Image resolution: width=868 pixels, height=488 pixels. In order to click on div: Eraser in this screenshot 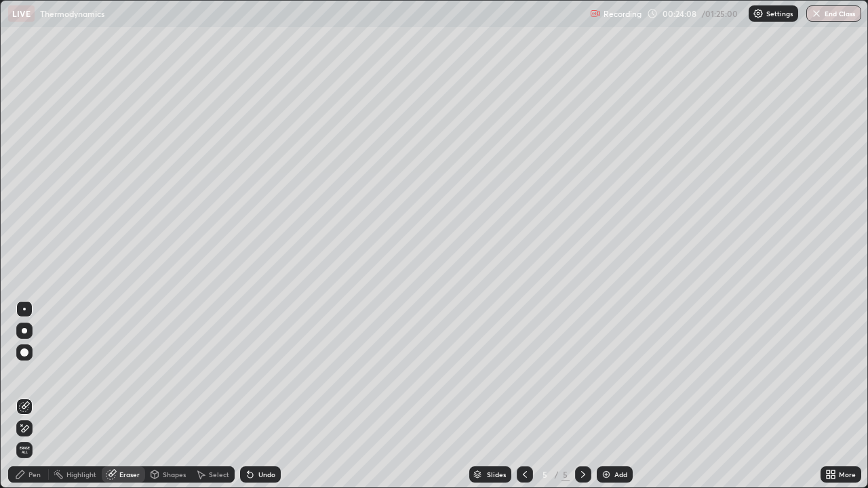, I will do `click(130, 474)`.